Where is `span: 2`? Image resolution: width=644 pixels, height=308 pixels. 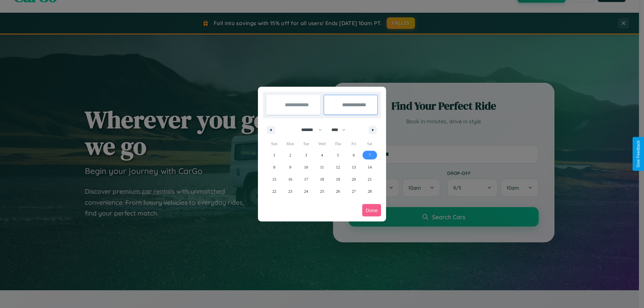
span: 2 is located at coordinates (290, 155).